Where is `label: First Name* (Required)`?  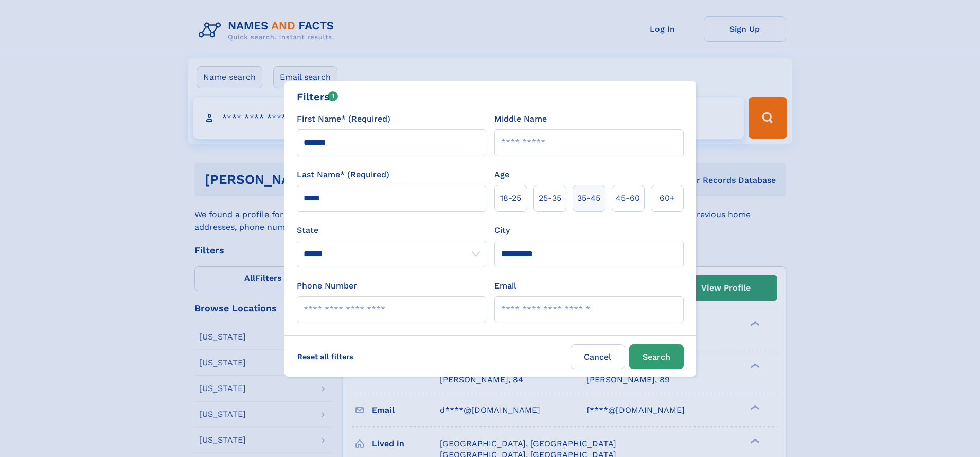
label: First Name* (Required) is located at coordinates (343, 119).